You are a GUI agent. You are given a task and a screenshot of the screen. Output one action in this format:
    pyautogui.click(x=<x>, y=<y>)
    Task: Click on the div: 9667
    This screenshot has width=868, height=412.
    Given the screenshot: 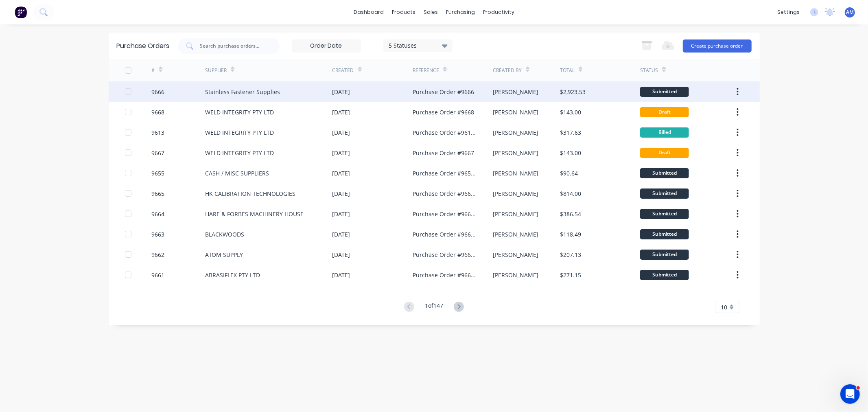 What is the action you would take?
    pyautogui.click(x=158, y=153)
    